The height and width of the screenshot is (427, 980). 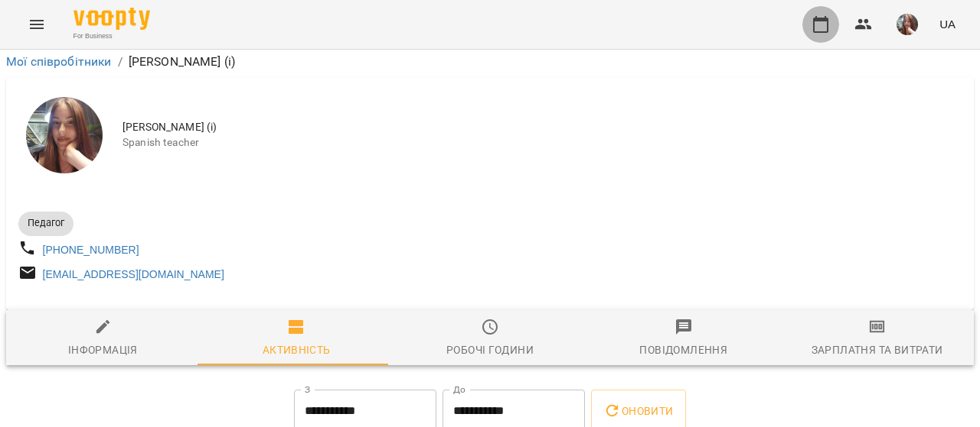 What do you see at coordinates (683, 350) in the screenshot?
I see `div: Повідомлення` at bounding box center [683, 350].